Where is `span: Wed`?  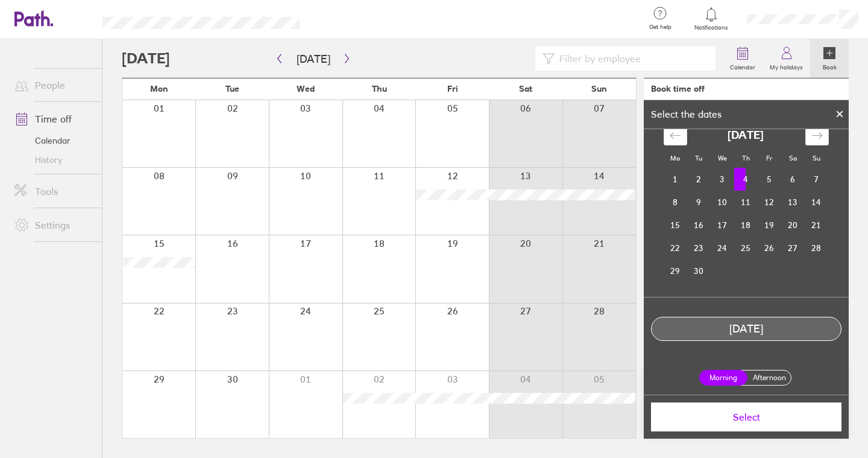 span: Wed is located at coordinates (305, 88).